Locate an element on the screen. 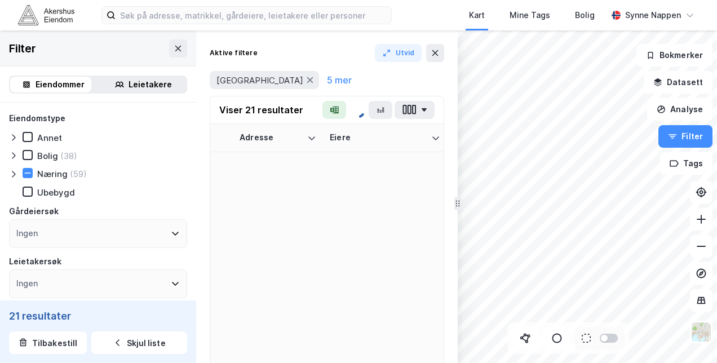 This screenshot has height=363, width=717. div: Bolig is located at coordinates (585, 15).